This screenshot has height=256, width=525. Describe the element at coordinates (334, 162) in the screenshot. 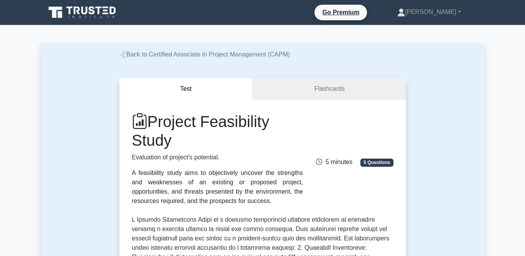

I see `span: 5 minutes` at that location.